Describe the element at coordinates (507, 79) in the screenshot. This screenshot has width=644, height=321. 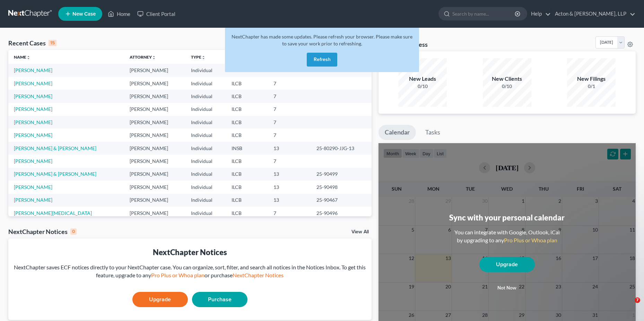
I see `div: New Clients` at that location.